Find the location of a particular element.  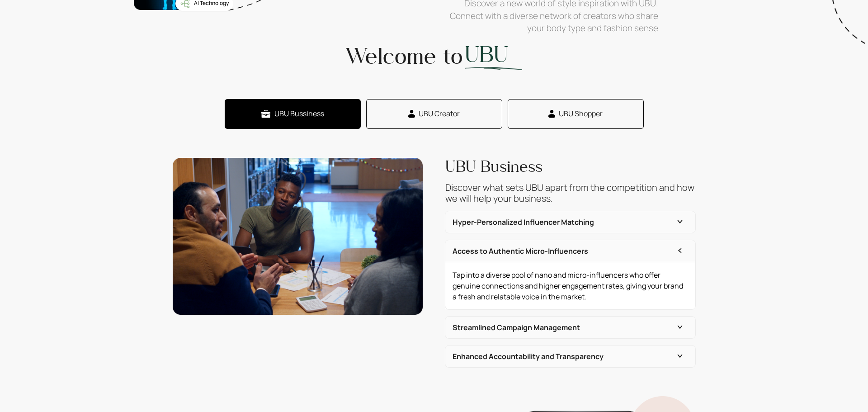

p: Tap into a diverse pool of nano and micro-influencers who offer genuine connections and higher en... is located at coordinates (570, 286).